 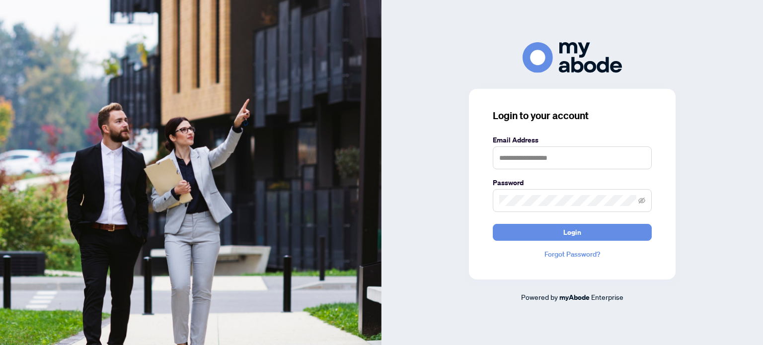 I want to click on a: Forgot Password?, so click(x=572, y=254).